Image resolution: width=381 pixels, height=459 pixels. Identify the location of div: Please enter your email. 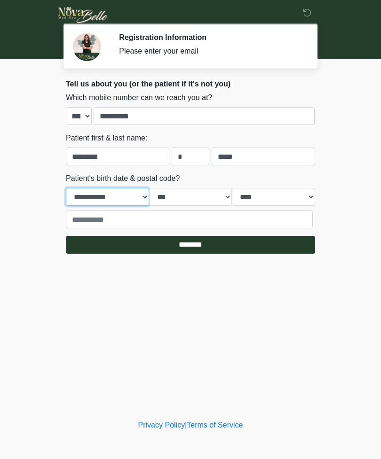
(210, 51).